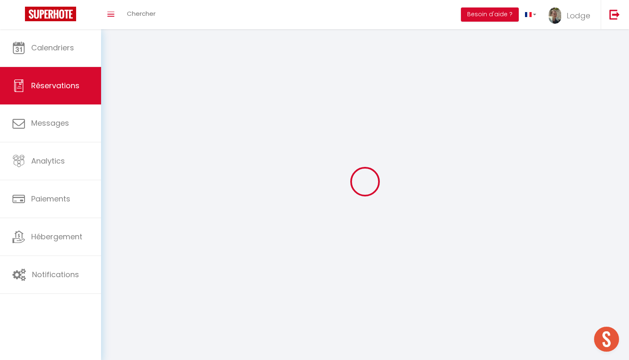  What do you see at coordinates (57, 236) in the screenshot?
I see `span: Hébergement` at bounding box center [57, 236].